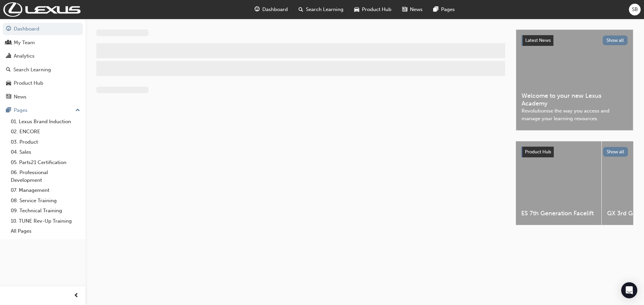 This screenshot has height=305, width=644. I want to click on a: search-iconSearch Learning, so click(321, 9).